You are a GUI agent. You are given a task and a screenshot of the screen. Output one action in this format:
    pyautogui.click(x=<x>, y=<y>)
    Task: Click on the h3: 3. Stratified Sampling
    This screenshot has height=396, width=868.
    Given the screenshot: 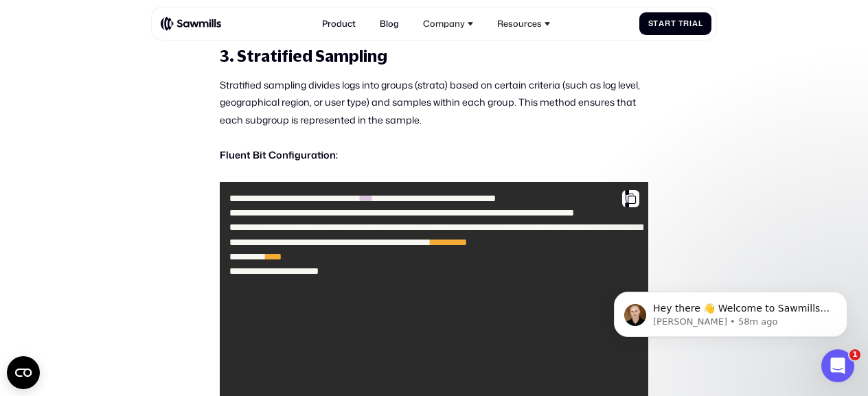 What is the action you would take?
    pyautogui.click(x=434, y=56)
    